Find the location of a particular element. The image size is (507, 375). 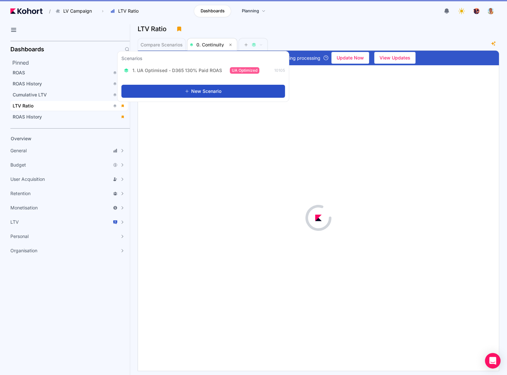

button: View Updates is located at coordinates (395, 58).